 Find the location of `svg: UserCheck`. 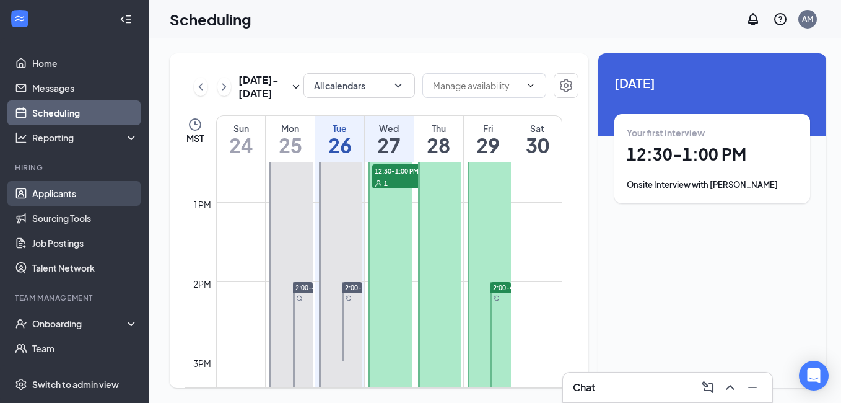

svg: UserCheck is located at coordinates (21, 323).